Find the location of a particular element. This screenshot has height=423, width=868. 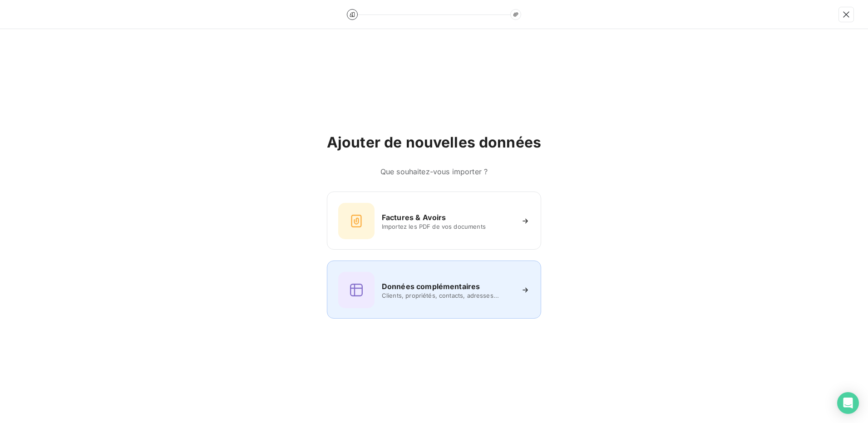

h6: Factures & Avoirs is located at coordinates (414, 217).